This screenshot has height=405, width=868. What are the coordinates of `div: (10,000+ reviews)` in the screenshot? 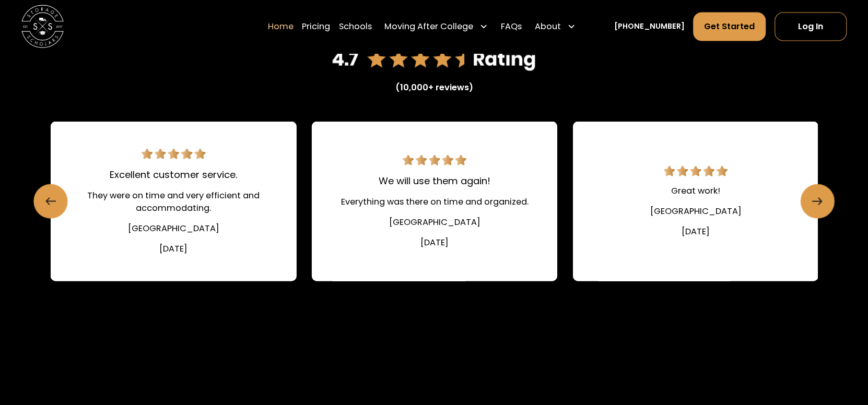 It's located at (434, 88).